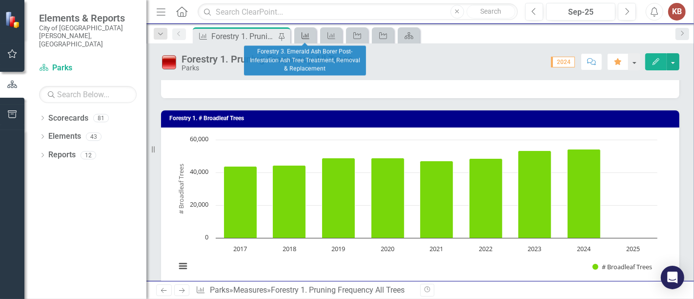 This screenshot has width=694, height=299. What do you see at coordinates (290, 249) in the screenshot?
I see `text: 2018` at bounding box center [290, 249].